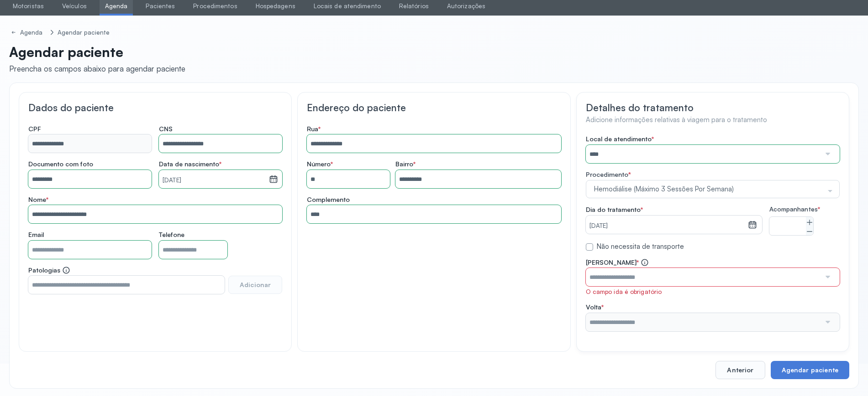 The width and height of the screenshot is (868, 396). Describe the element at coordinates (708, 190) in the screenshot. I see `span: Hemodiálise (Máximo 3 Sessões Por Semana)` at that location.